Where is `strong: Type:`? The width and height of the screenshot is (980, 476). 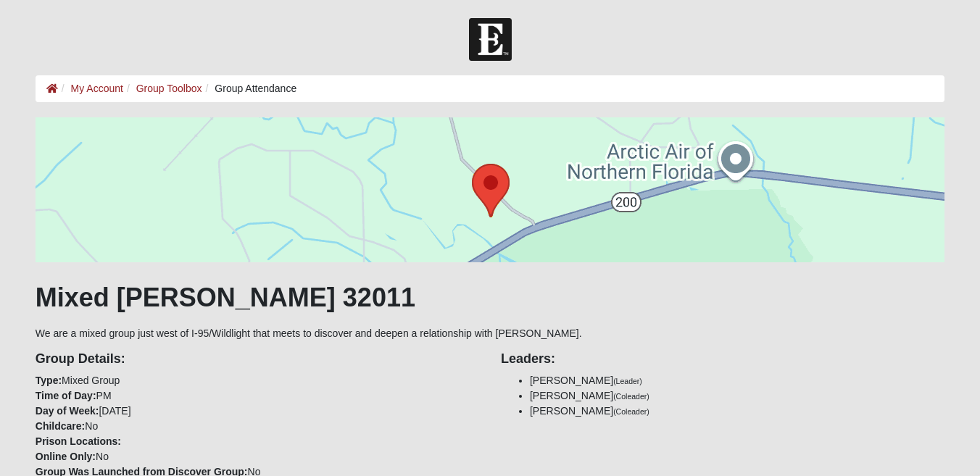
strong: Type: is located at coordinates (49, 380).